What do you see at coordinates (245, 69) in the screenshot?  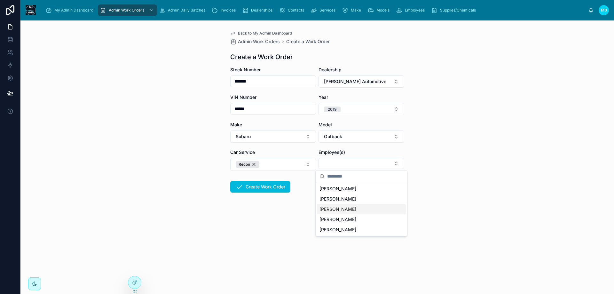 I see `span: Stock Number` at bounding box center [245, 69].